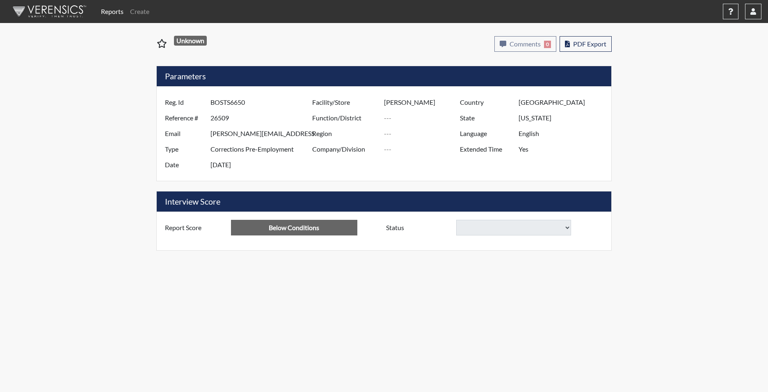 The width and height of the screenshot is (768, 392). Describe the element at coordinates (185, 118) in the screenshot. I see `label: Reference #` at that location.